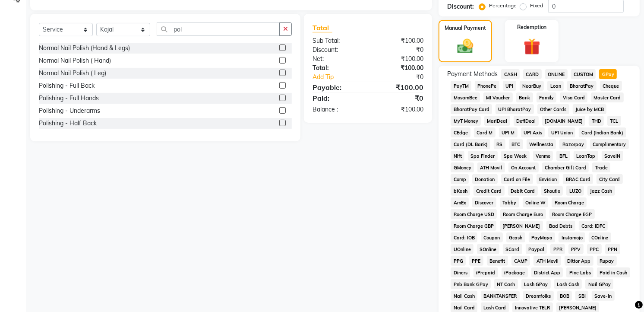 This screenshot has height=312, width=644. I want to click on img: _gift.svg, so click(532, 47).